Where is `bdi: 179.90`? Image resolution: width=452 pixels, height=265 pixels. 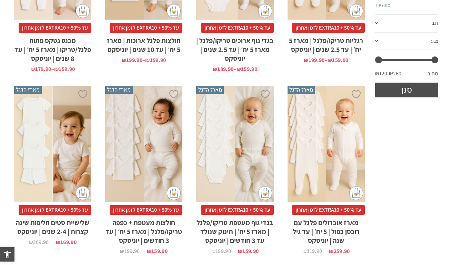 bdi: 179.90 is located at coordinates (41, 69).